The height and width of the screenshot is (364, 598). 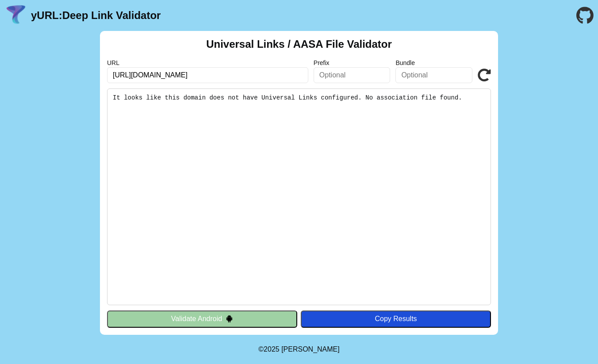 What do you see at coordinates (272, 349) in the screenshot?
I see `span: 2025` at bounding box center [272, 349].